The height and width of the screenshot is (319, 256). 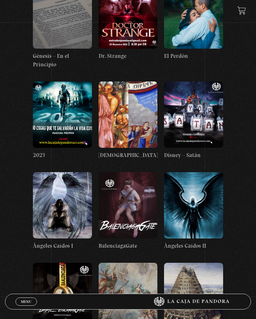 What do you see at coordinates (26, 302) in the screenshot?
I see `span: Menu` at bounding box center [26, 302].